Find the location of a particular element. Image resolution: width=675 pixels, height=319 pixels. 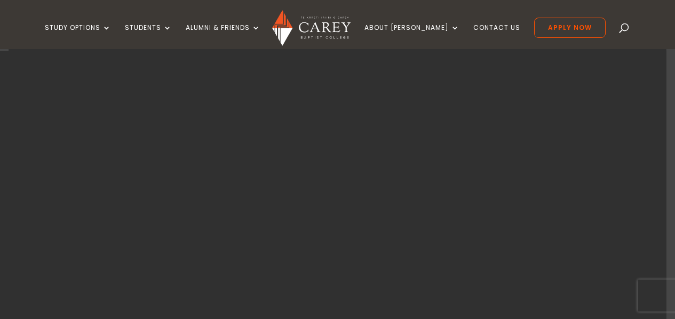

a: Students is located at coordinates (148, 36).